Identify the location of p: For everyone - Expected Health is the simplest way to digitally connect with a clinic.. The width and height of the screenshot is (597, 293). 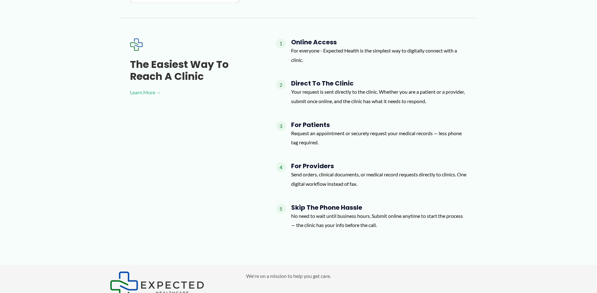
(379, 55).